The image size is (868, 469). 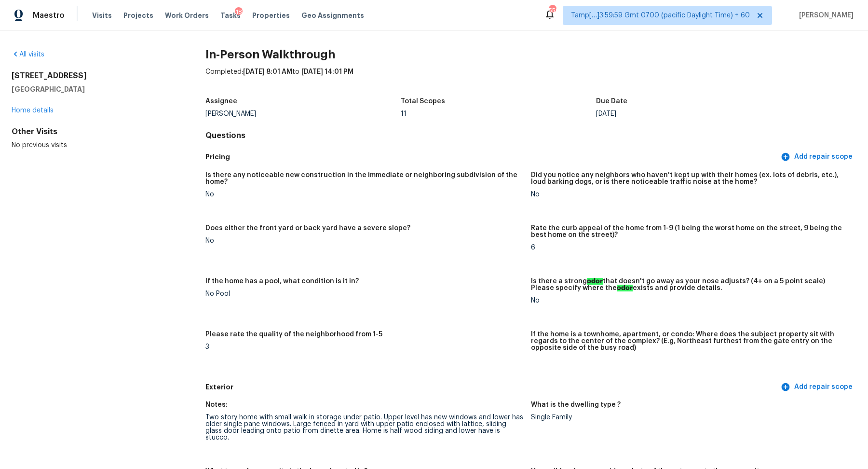 I want to click on span: Work Orders, so click(x=186, y=16).